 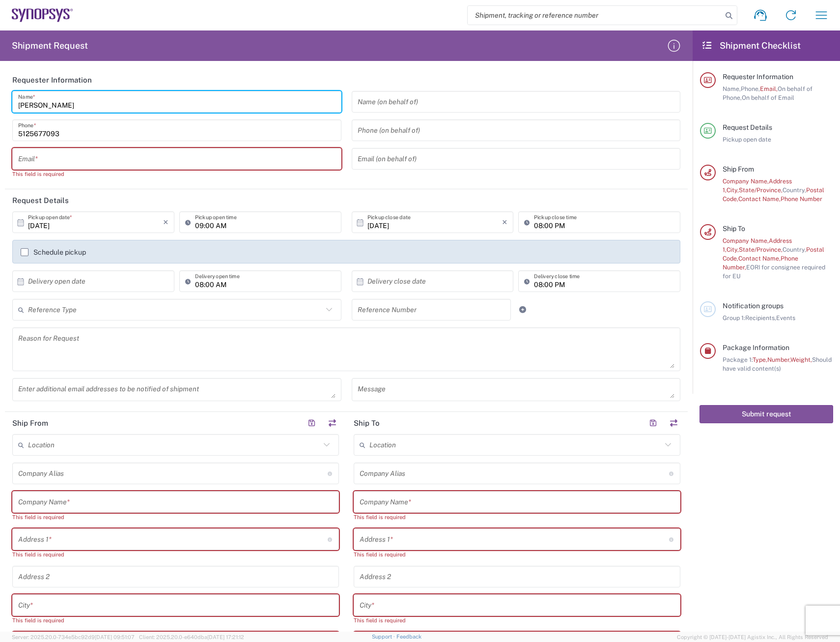 What do you see at coordinates (769, 89) in the screenshot?
I see `span: Email,` at bounding box center [769, 89].